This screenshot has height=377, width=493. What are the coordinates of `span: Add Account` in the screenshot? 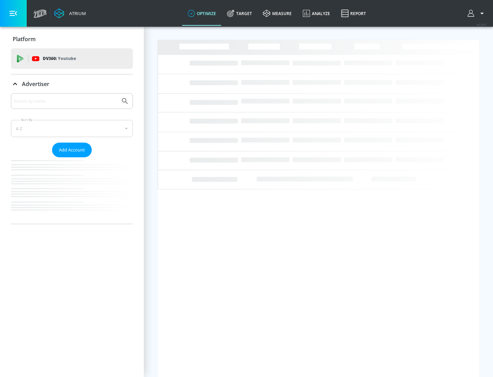 It's located at (72, 150).